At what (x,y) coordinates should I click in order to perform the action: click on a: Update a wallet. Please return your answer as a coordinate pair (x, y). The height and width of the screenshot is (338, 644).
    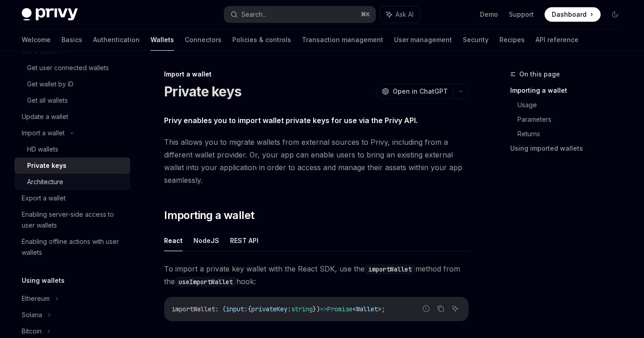
    Looking at the image, I should click on (72, 117).